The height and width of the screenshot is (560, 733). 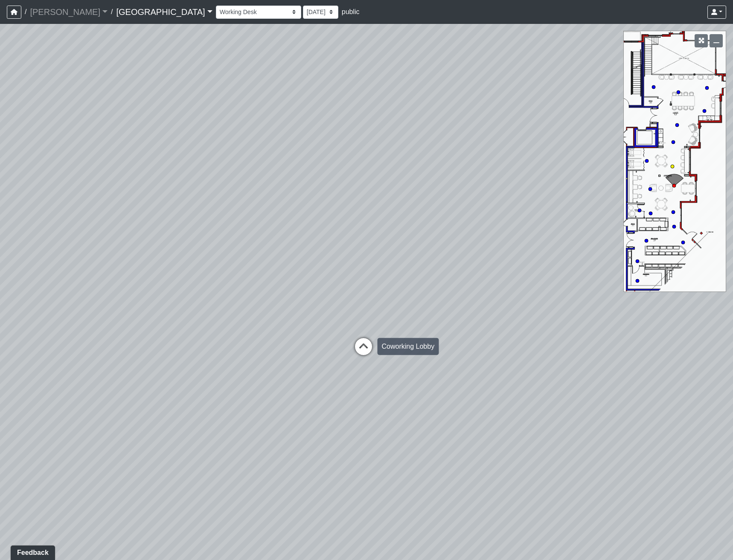 What do you see at coordinates (408, 347) in the screenshot?
I see `div: Coworking Lobby` at bounding box center [408, 347].